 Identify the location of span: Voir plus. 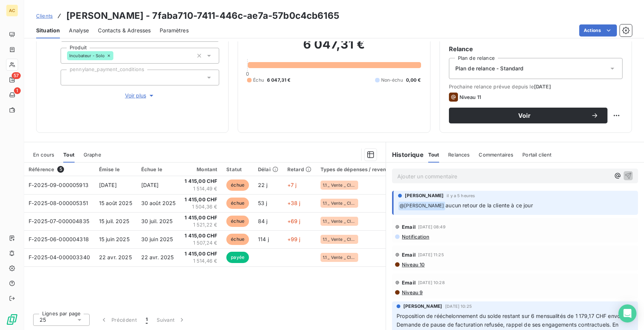
(140, 95).